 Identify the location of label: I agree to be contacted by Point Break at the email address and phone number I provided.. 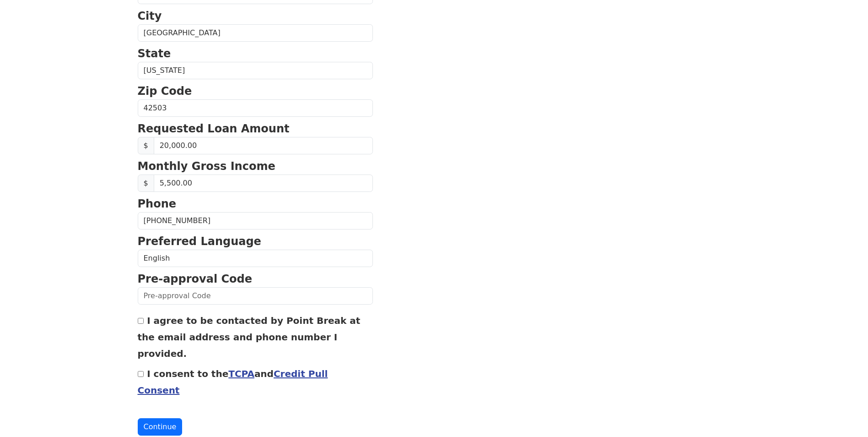
(249, 337).